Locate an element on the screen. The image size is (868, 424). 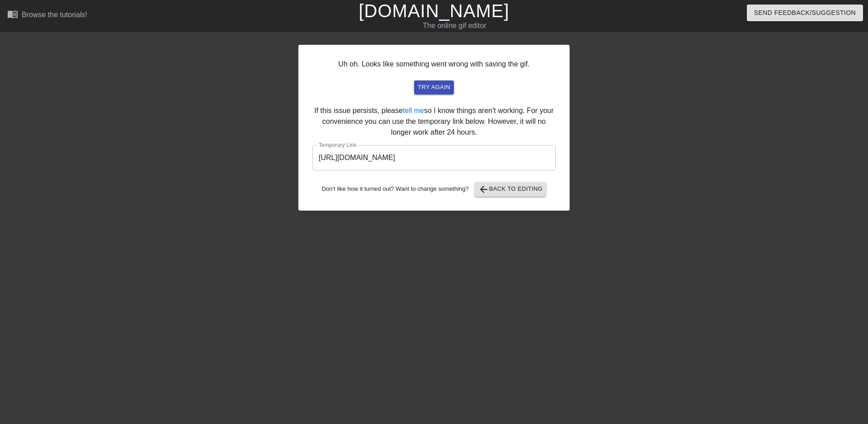
button: Back to Editing is located at coordinates (510, 190).